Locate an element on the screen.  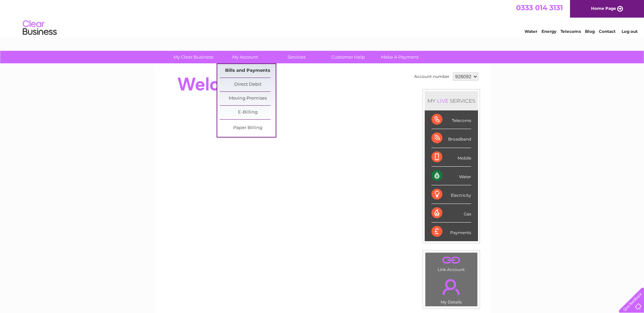
a: My Clear Business is located at coordinates (193, 57).